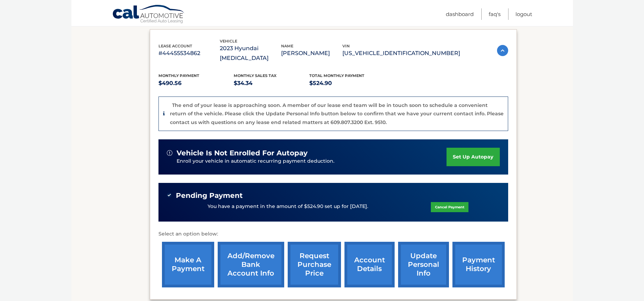 This screenshot has height=301, width=644. What do you see at coordinates (311, 161) in the screenshot?
I see `p: Enroll your vehicle in automatic recurring payment deduction.` at bounding box center [311, 161].